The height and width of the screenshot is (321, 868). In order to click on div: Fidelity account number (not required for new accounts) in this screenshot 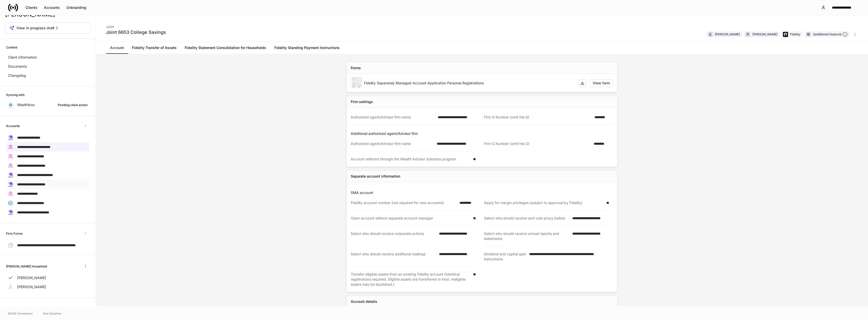, I will do `click(403, 202)`.